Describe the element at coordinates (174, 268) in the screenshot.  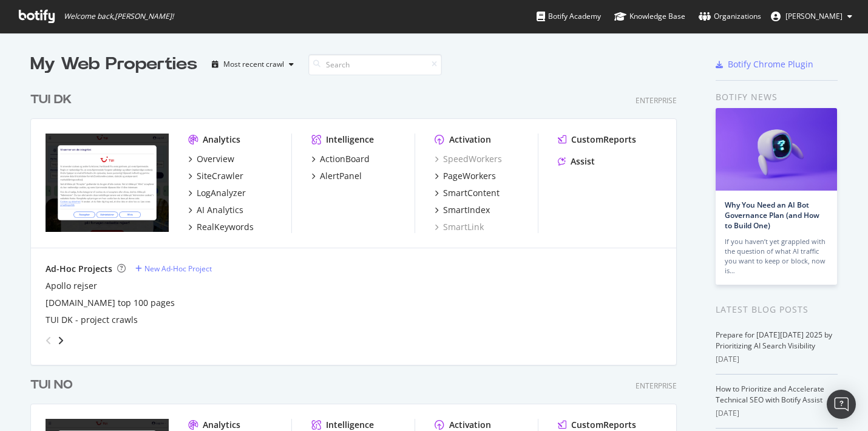
I see `a: New Ad-Hoc Project` at that location.